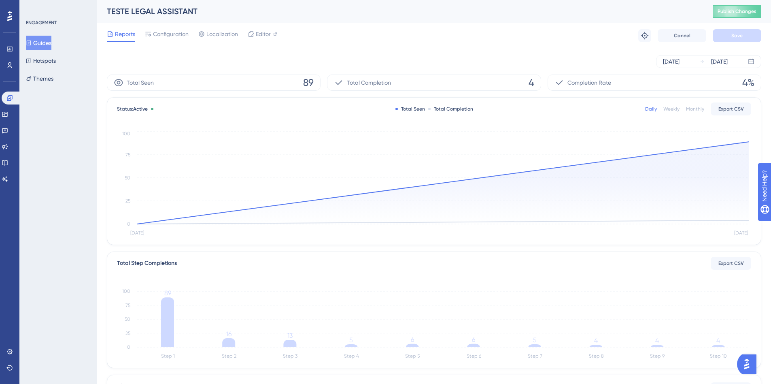 This screenshot has width=771, height=384. I want to click on button: Themes, so click(40, 79).